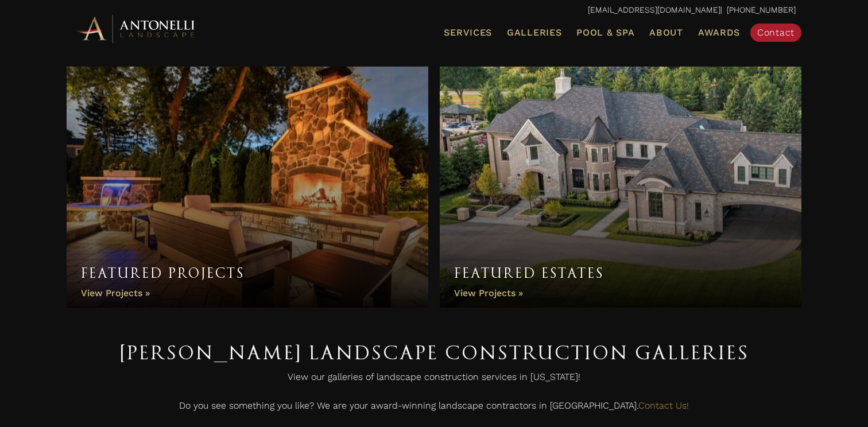 The width and height of the screenshot is (868, 427). Describe the element at coordinates (666, 33) in the screenshot. I see `span: About` at that location.